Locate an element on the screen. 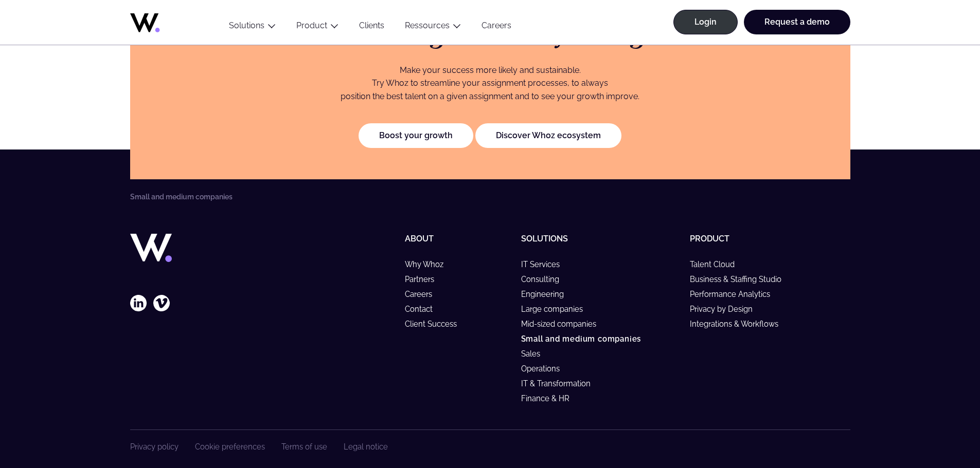  a: Cookie preferences is located at coordinates (230, 447).